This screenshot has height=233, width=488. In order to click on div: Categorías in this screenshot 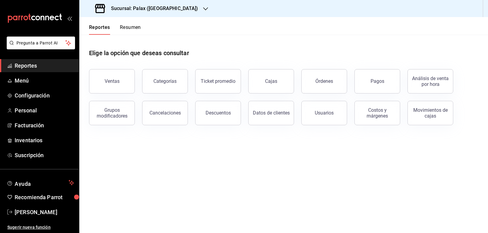, I will do `click(165, 81)`.